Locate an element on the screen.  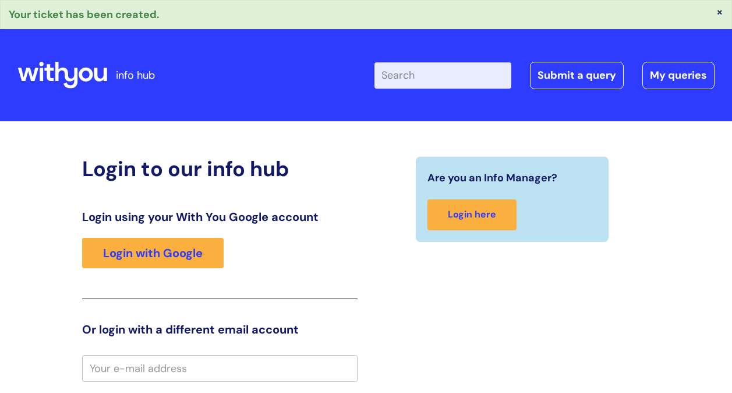
h3: Login using your With You Google account is located at coordinates (220, 217).